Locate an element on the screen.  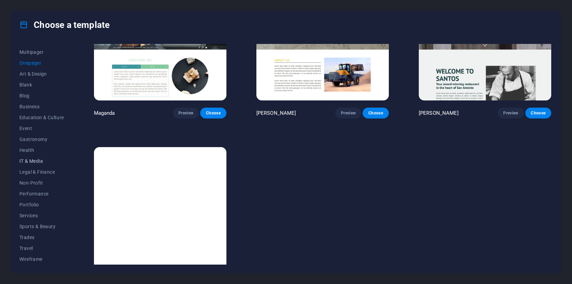
span: Business is located at coordinates (42, 107).